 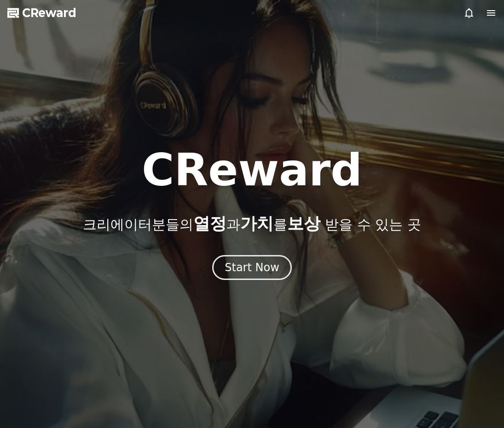 I want to click on span: 가치, so click(x=257, y=223).